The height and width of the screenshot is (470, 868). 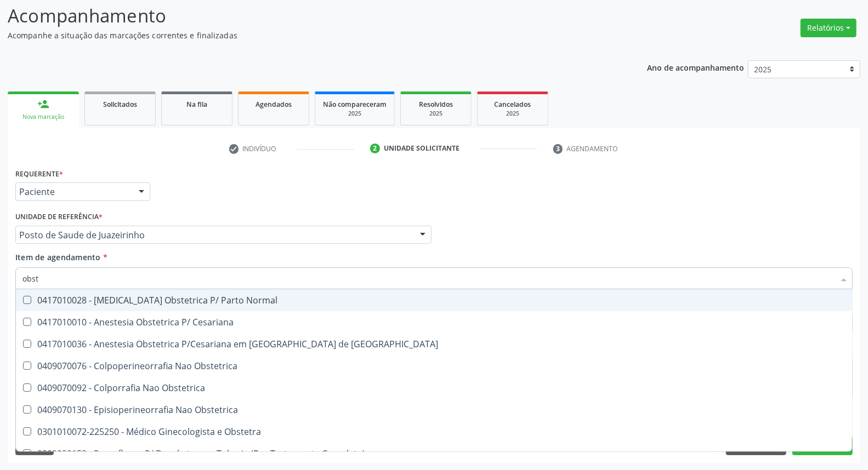 I want to click on label: Unidade de referência, so click(x=59, y=217).